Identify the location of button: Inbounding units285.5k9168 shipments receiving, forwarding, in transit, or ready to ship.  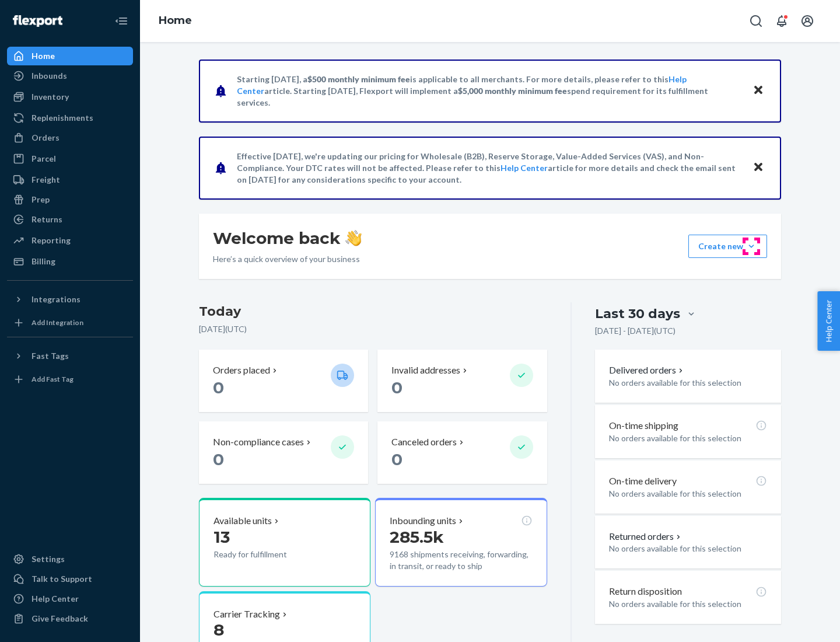
(461, 542).